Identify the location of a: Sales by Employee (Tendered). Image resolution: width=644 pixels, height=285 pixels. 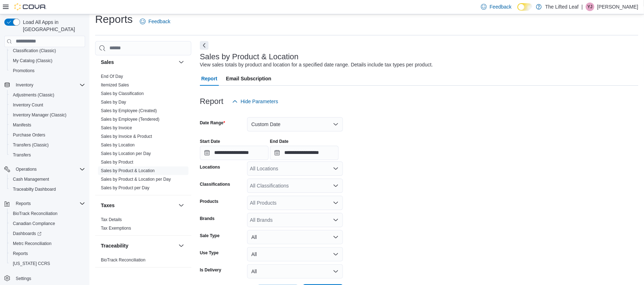
(130, 119).